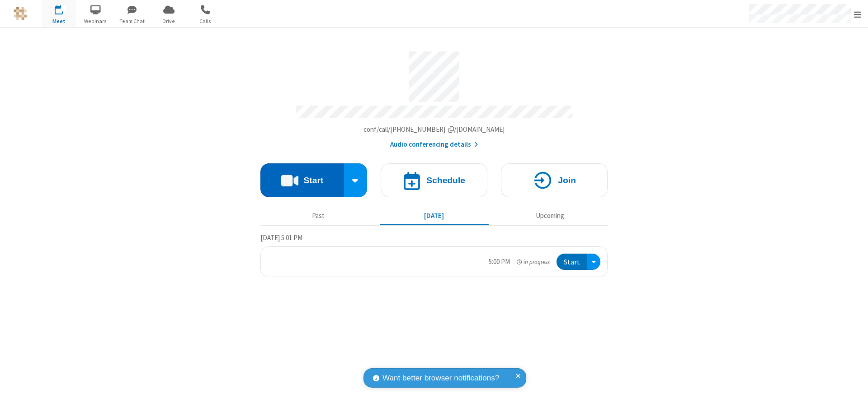 The width and height of the screenshot is (868, 403). What do you see at coordinates (533, 262) in the screenshot?
I see `em: in progress` at bounding box center [533, 262].